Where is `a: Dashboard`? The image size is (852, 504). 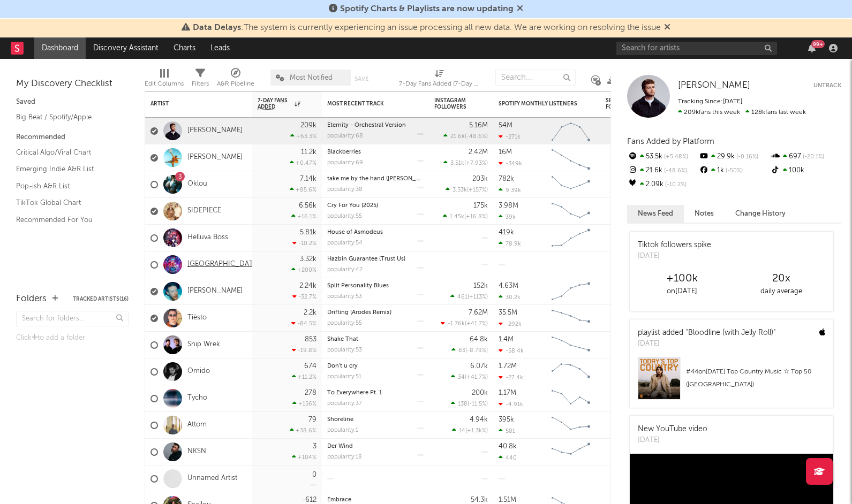 a: Dashboard is located at coordinates (60, 48).